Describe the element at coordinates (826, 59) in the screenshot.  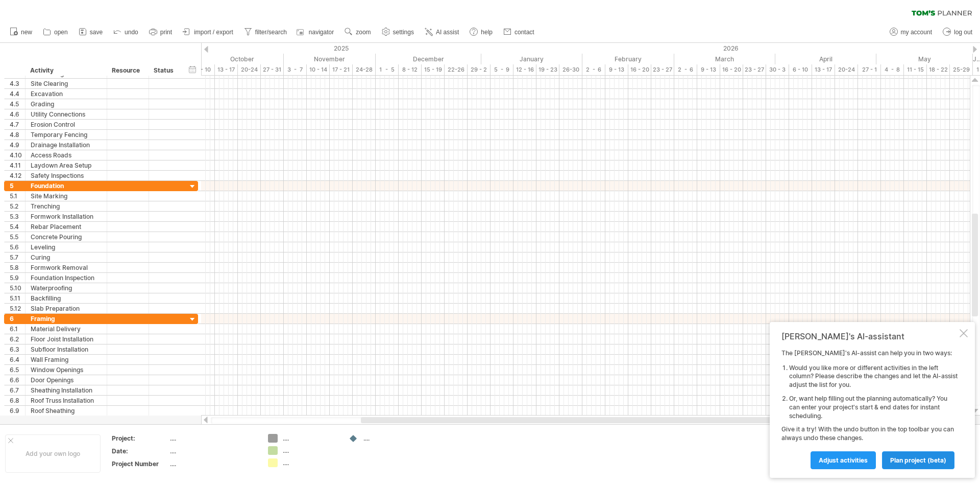
I see `div: April 2026` at that location.